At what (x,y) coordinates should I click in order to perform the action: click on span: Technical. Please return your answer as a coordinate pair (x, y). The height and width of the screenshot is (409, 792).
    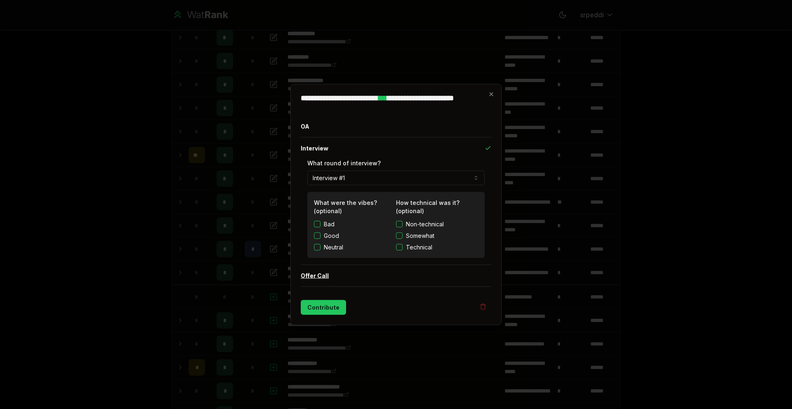
    Looking at the image, I should click on (419, 248).